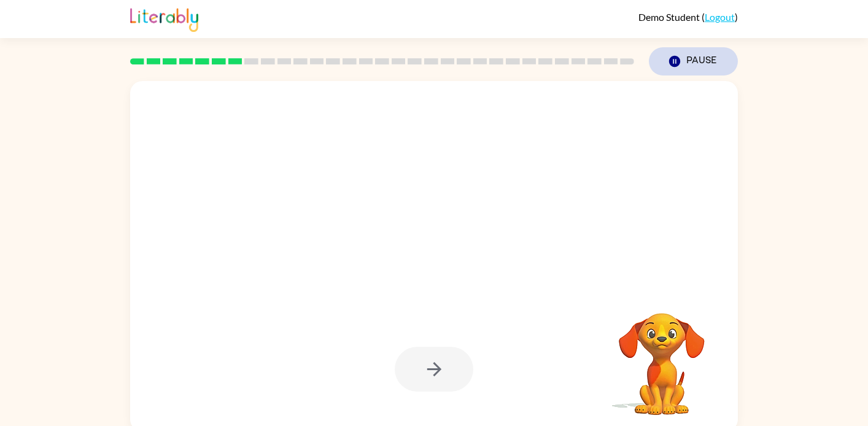 This screenshot has height=426, width=868. I want to click on img: Literably, so click(164, 18).